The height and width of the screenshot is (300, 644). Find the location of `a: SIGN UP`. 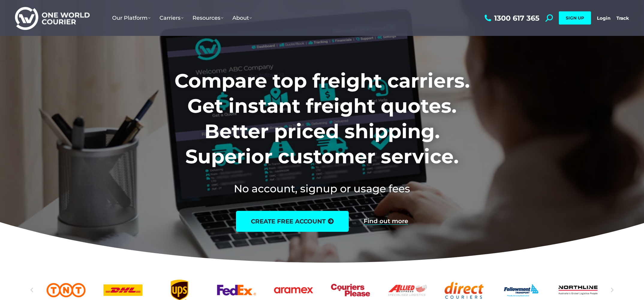

a: SIGN UP is located at coordinates (575, 18).